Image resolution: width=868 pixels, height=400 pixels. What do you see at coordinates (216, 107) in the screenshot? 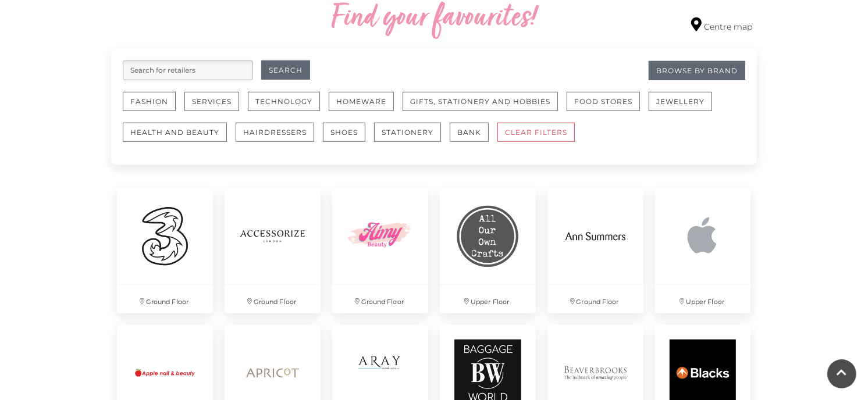
I see `a: Services` at bounding box center [216, 107].